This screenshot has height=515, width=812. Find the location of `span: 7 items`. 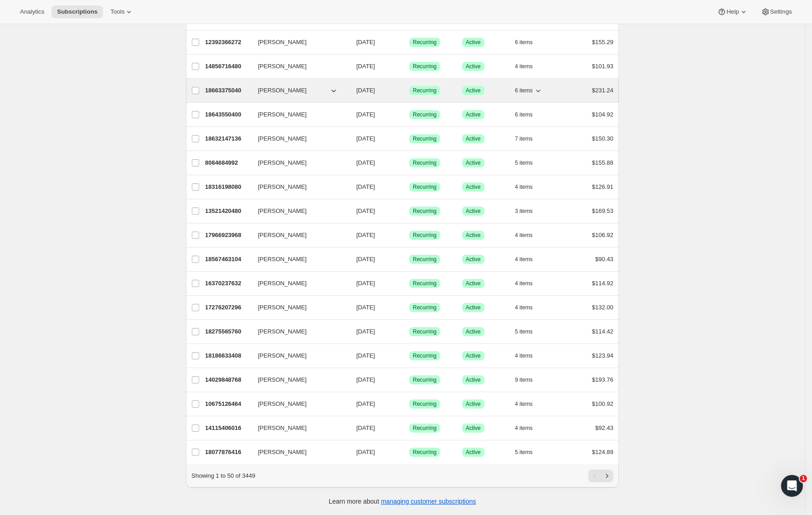

span: 7 items is located at coordinates (524, 139).